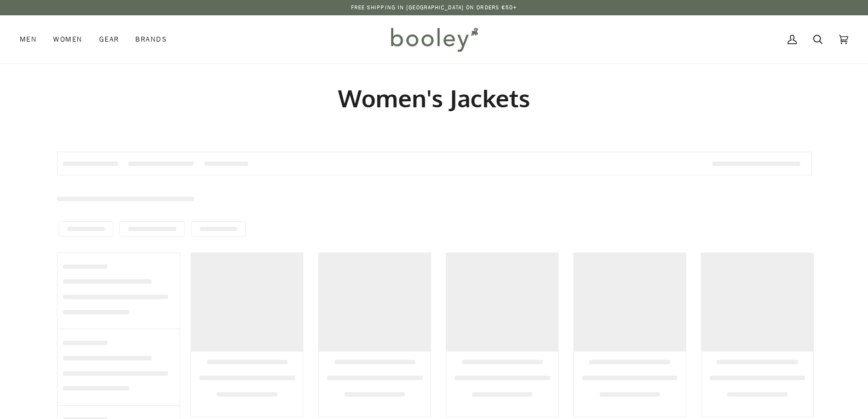  Describe the element at coordinates (67, 39) in the screenshot. I see `span: Women` at that location.